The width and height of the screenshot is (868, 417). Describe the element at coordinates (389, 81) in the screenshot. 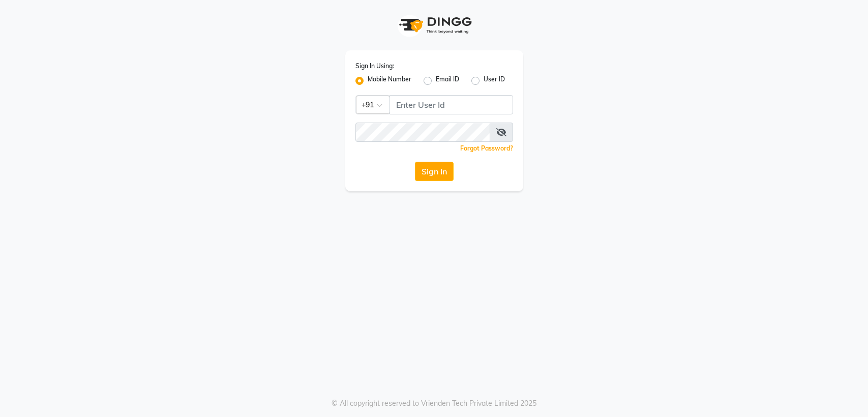

I see `label: Mobile Number` at that location.